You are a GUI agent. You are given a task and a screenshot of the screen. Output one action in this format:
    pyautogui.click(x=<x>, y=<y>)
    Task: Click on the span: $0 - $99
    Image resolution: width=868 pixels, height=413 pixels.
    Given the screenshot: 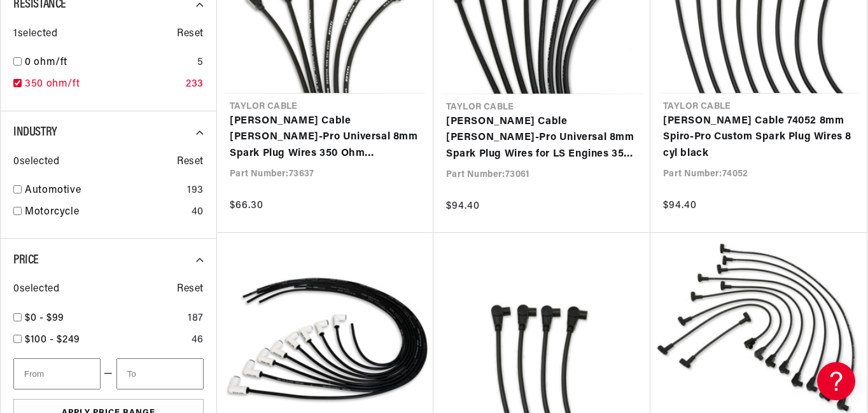 What is the action you would take?
    pyautogui.click(x=44, y=318)
    